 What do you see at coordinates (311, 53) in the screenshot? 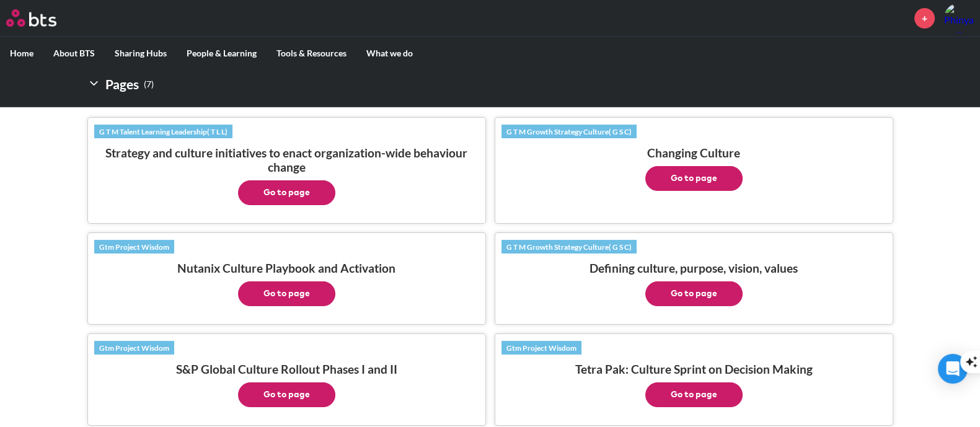
I see `label: Tools & Resources` at bounding box center [311, 53].